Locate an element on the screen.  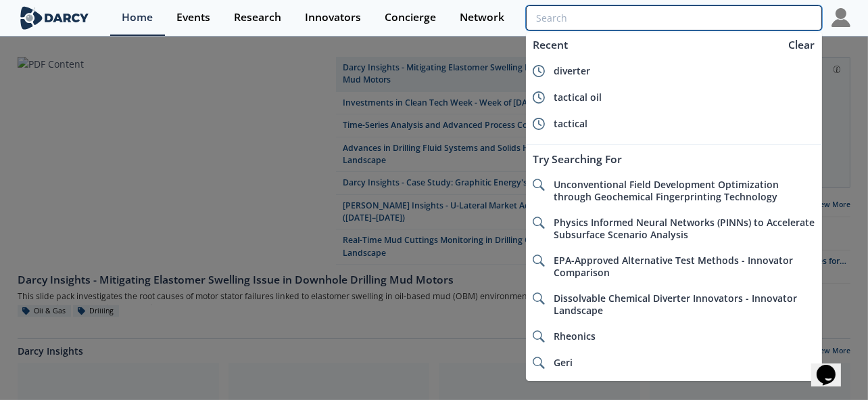
span: diverter is located at coordinates (572, 71).